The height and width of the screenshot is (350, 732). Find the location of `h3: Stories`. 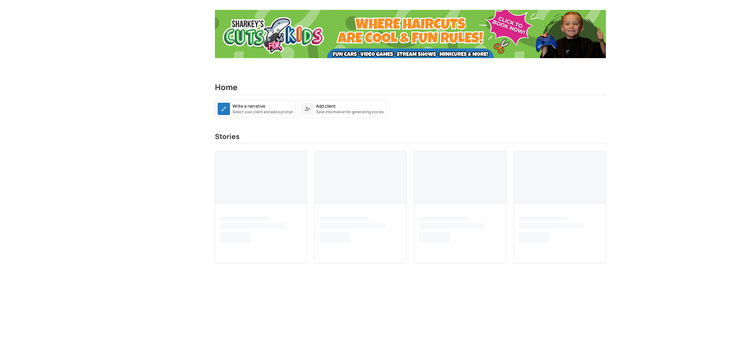

h3: Stories is located at coordinates (410, 138).